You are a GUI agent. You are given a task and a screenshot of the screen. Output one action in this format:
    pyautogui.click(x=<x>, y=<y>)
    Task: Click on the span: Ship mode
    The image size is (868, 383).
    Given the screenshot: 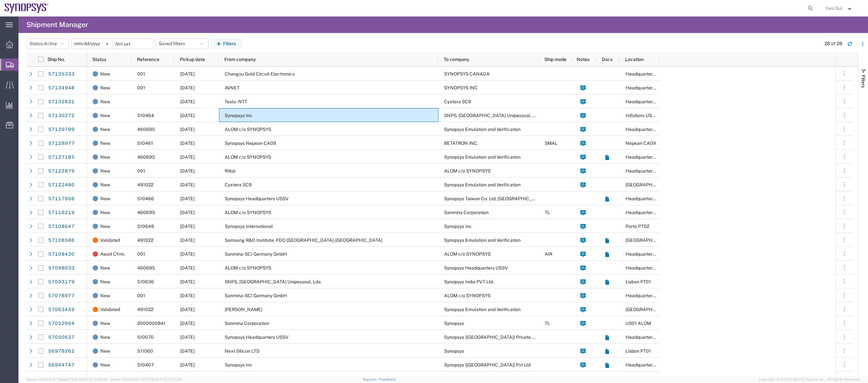 What is the action you would take?
    pyautogui.click(x=555, y=59)
    